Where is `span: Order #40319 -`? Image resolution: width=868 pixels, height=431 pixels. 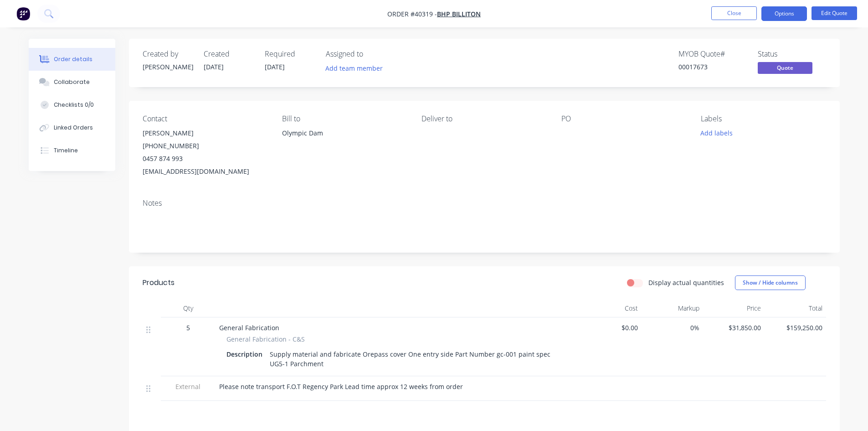
span: Order #40319 - is located at coordinates (411, 14).